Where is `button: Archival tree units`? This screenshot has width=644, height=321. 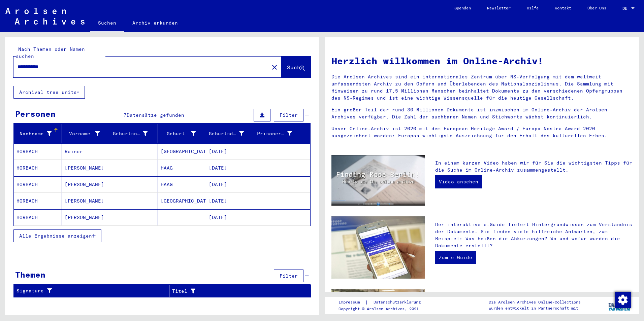 button: Archival tree units is located at coordinates (49, 92).